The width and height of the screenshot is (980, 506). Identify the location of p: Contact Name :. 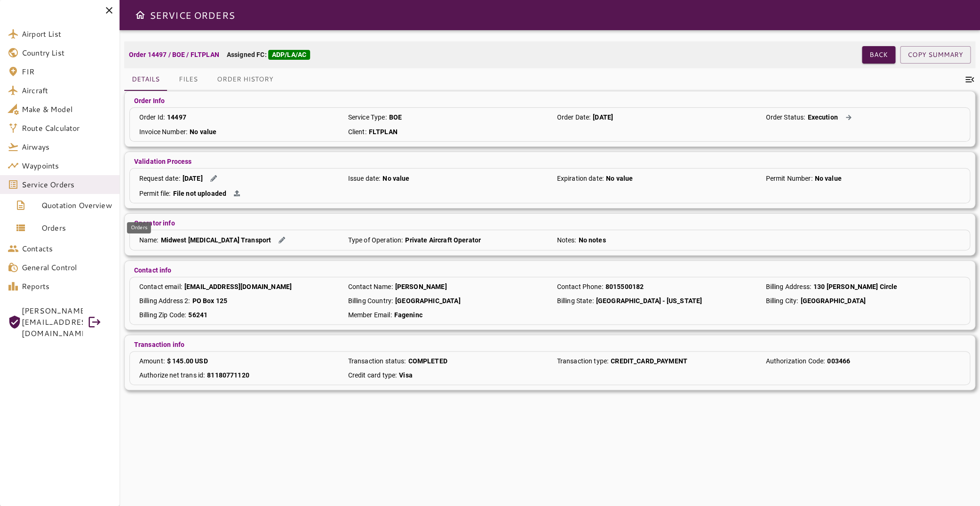
(371, 286).